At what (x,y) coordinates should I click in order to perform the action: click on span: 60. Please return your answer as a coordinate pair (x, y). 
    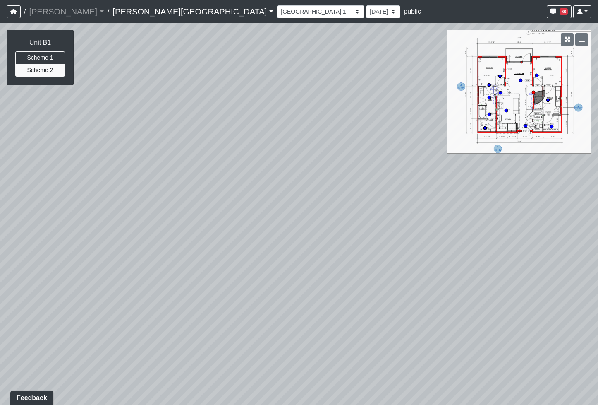
    Looking at the image, I should click on (564, 12).